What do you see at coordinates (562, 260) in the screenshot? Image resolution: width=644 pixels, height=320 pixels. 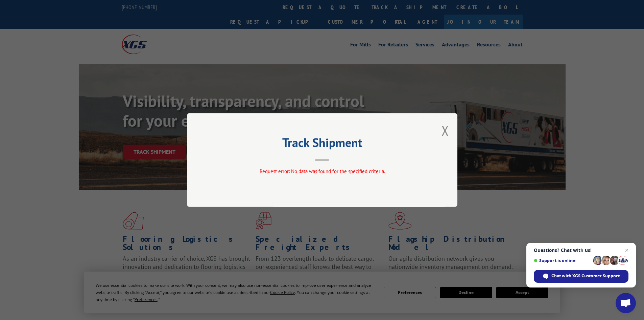 I see `span: Support is online` at bounding box center [562, 260].